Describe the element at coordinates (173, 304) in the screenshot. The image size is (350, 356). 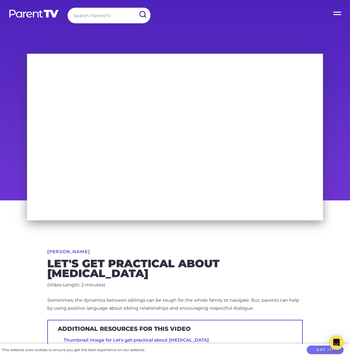
I see `span: Sometimes, the dynamics between siblings can be tough for the whole family to navigate. But, pare...` at that location.